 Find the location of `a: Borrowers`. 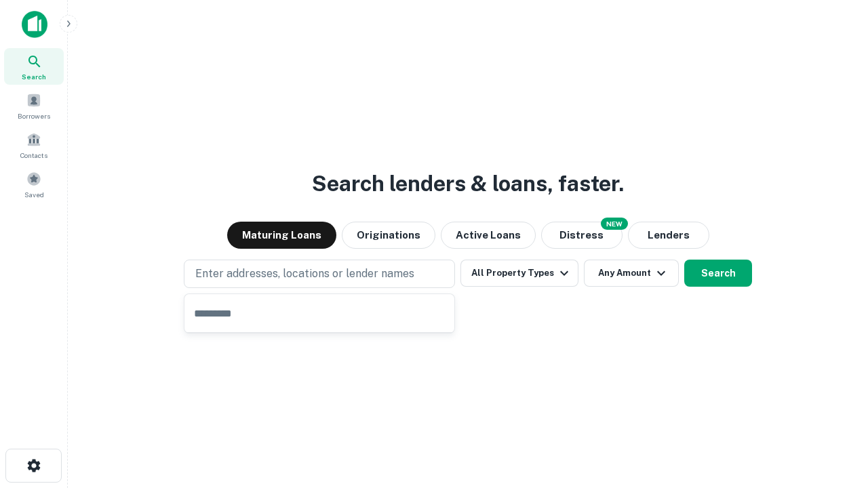

a: Borrowers is located at coordinates (34, 106).